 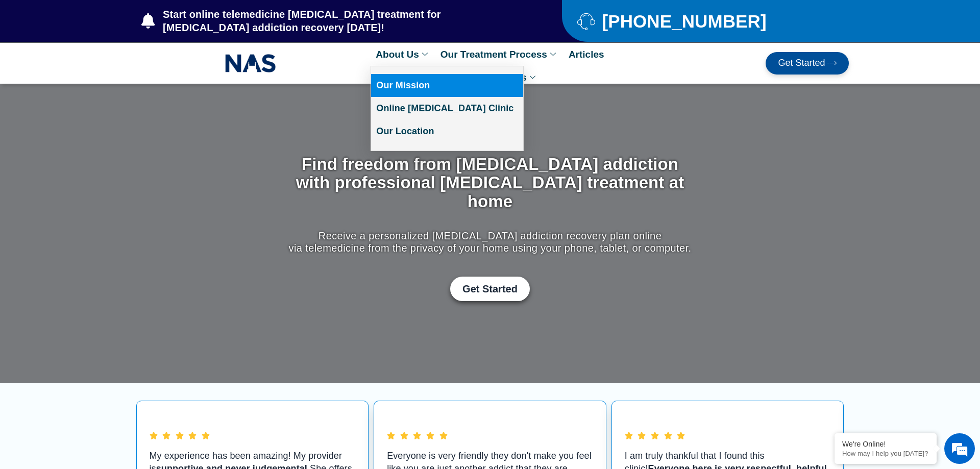 I want to click on textarea: Type your message and hit 'Enter', so click(x=100, y=297).